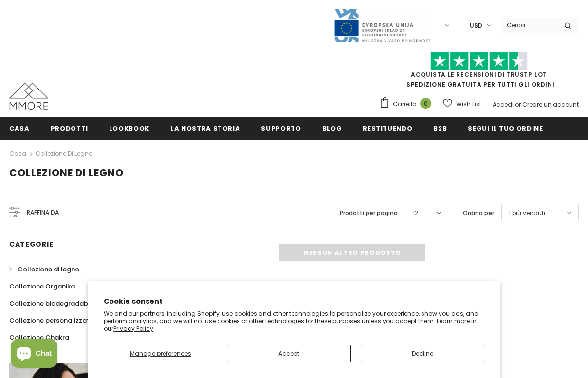  What do you see at coordinates (476, 26) in the screenshot?
I see `span: USD` at bounding box center [476, 26].